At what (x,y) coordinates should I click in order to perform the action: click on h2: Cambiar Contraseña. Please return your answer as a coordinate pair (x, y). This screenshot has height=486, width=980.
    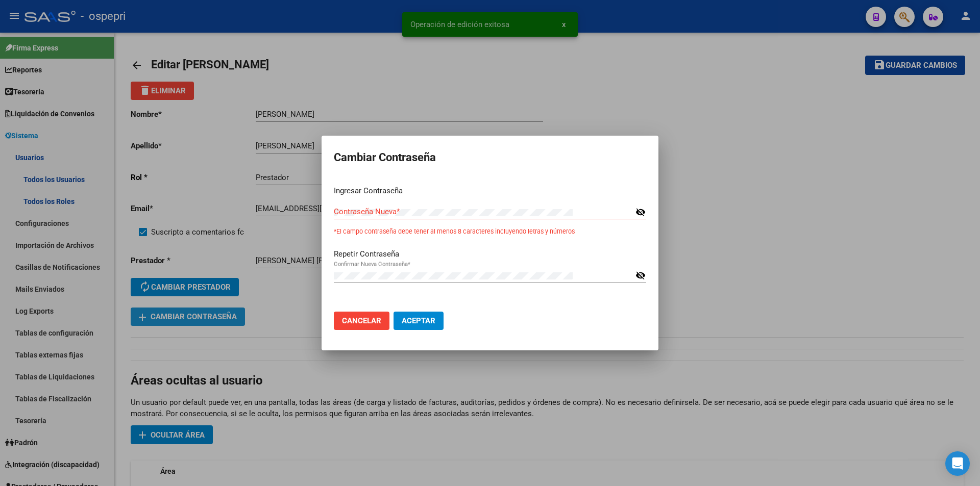
    Looking at the image, I should click on (490, 157).